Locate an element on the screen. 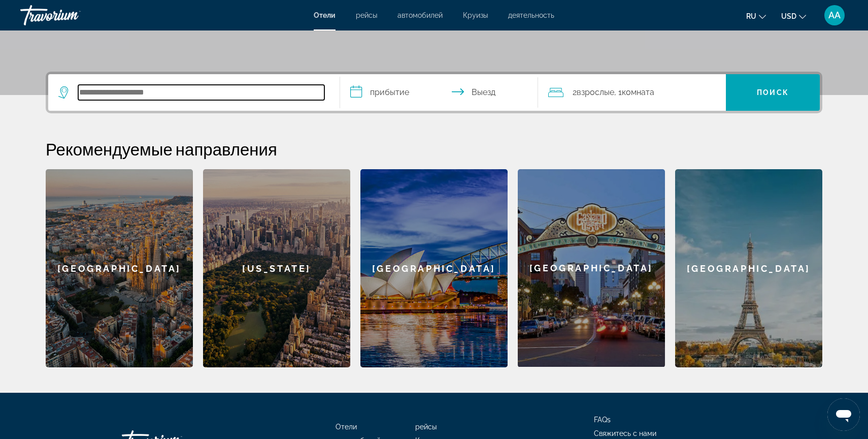  button: Change language is located at coordinates (756, 16).